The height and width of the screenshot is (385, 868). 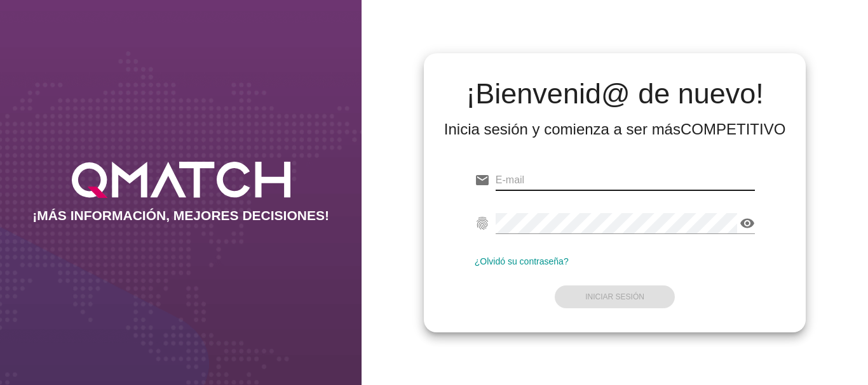 What do you see at coordinates (625, 180) in the screenshot?
I see `input: E-mail` at bounding box center [625, 180].